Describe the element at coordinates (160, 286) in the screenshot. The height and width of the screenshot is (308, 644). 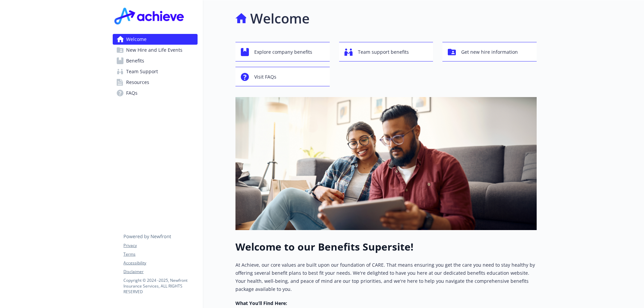
I see `p: Copyright © 2024 - 2025 , Newfront Insurance Services, ALL RIGHTS RESERVED` at that location.